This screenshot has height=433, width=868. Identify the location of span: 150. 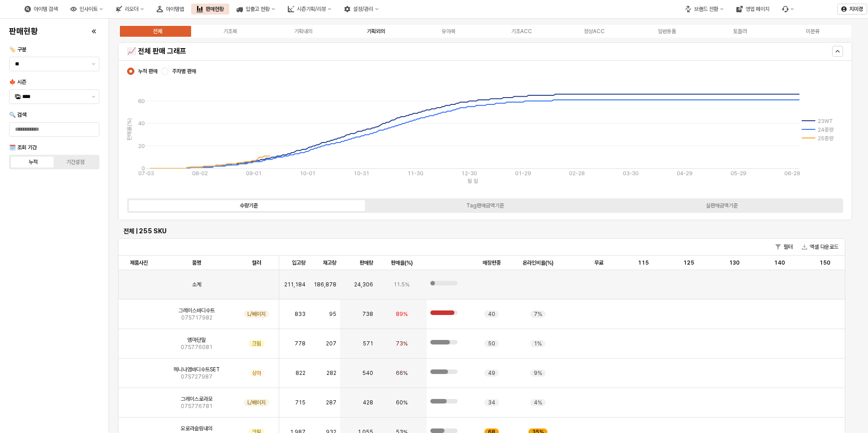
(825, 263).